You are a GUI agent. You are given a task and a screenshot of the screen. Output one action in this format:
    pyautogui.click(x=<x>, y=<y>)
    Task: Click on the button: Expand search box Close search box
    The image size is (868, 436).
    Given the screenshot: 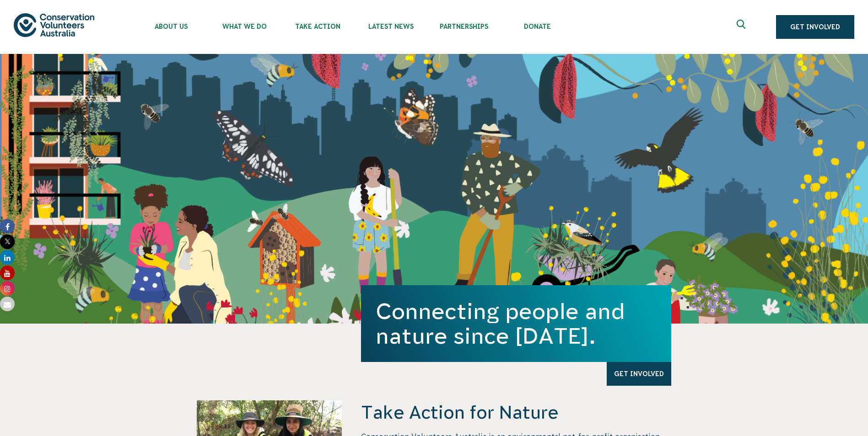 What is the action you would take?
    pyautogui.click(x=742, y=27)
    